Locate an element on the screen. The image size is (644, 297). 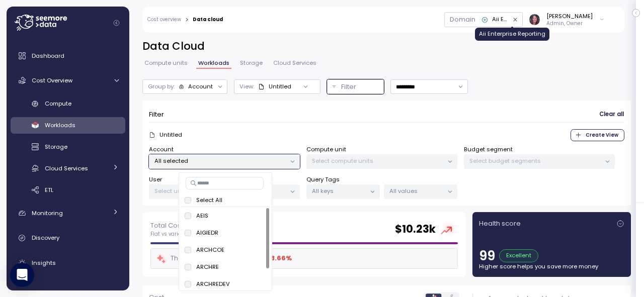
p: Select All is located at coordinates (209, 200).